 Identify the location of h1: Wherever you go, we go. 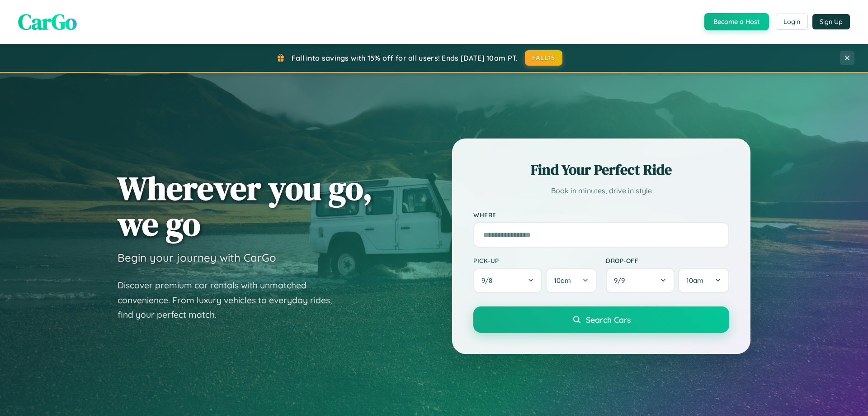
(245, 205).